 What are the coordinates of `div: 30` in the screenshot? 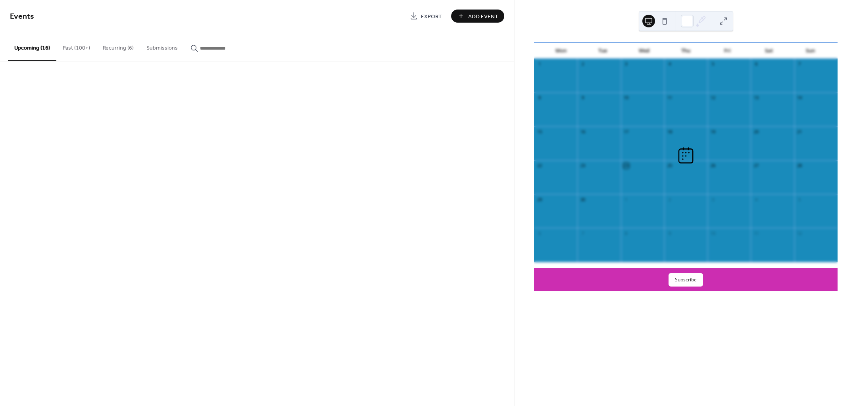 It's located at (582, 199).